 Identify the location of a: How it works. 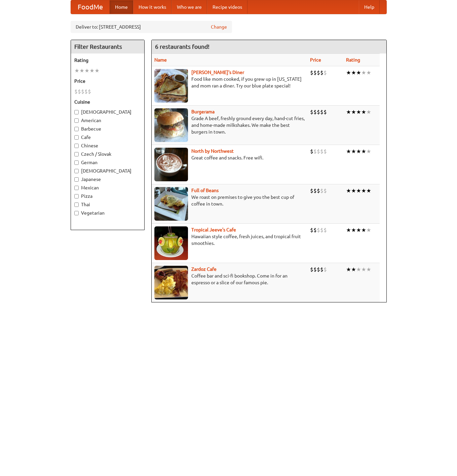
(152, 7).